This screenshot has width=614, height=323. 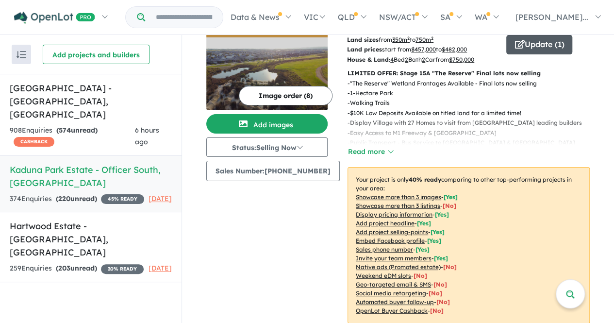 I want to click on span: 220, so click(x=64, y=199).